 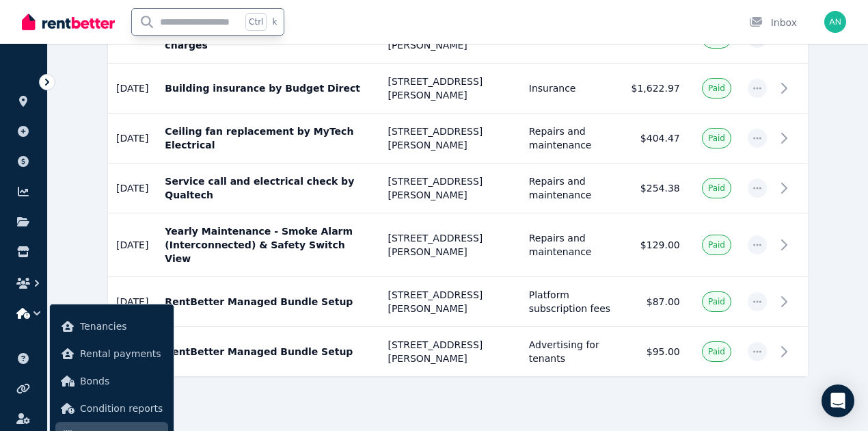 What do you see at coordinates (268, 88) in the screenshot?
I see `p: Building insurance by Budget Direct` at bounding box center [268, 88].